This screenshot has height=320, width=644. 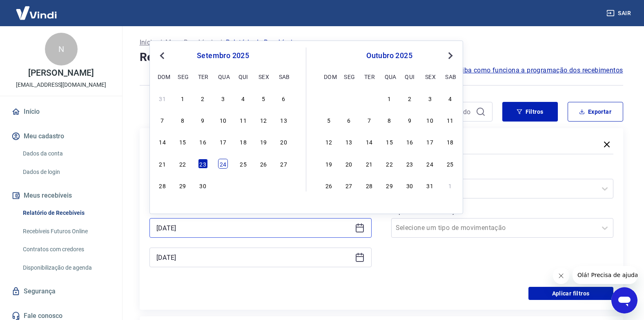 I want to click on div: Choose sexta-feira, 26 de setembro de 2025, so click(x=264, y=164).